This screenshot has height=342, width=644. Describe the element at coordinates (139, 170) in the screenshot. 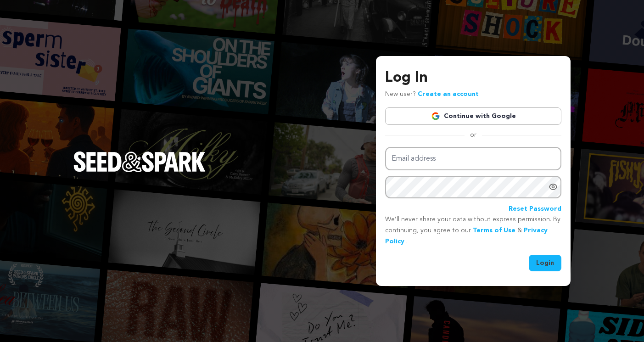

I see `a: Seed&Spark Homepage` at that location.